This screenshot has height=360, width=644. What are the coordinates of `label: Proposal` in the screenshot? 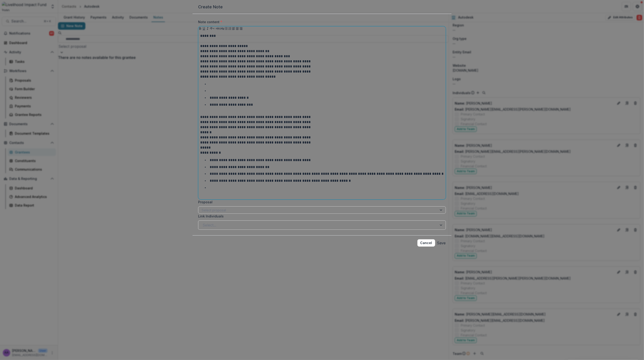 It's located at (320, 202).